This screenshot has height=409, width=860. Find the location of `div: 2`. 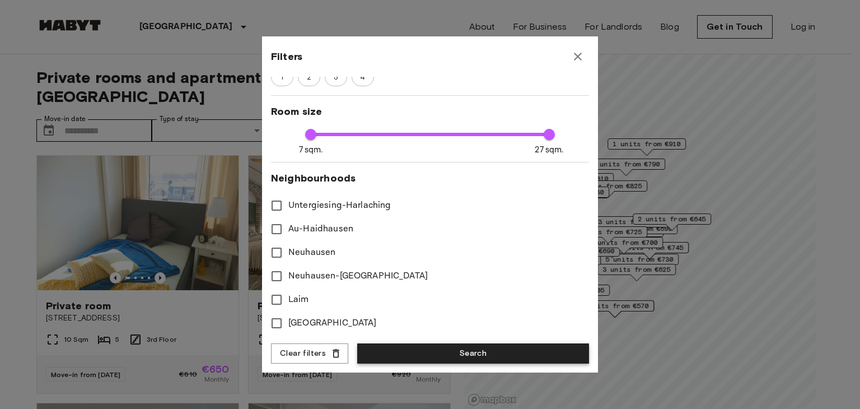

div: 2 is located at coordinates (309, 77).